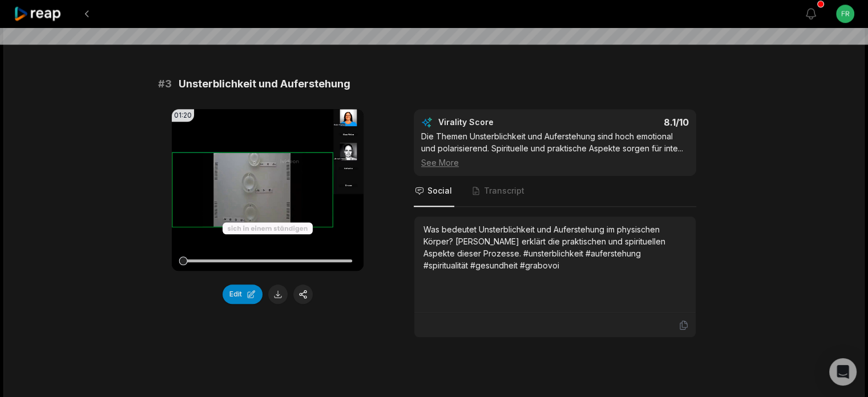  I want to click on div: Virality Score, so click(500, 122).